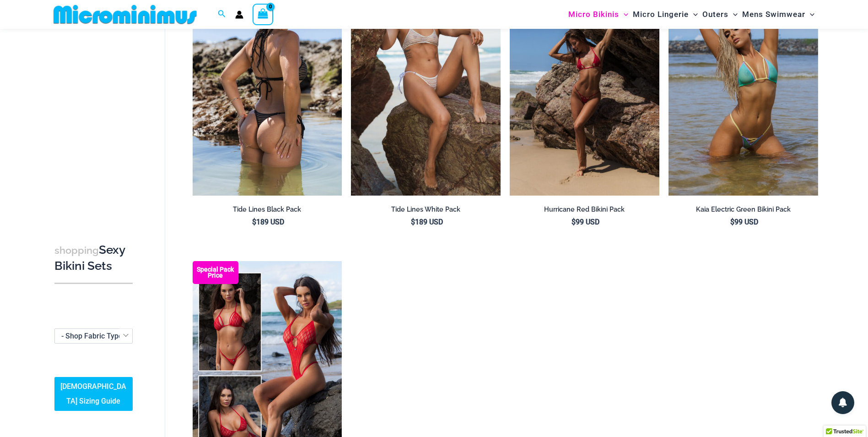  Describe the element at coordinates (222, 14) in the screenshot. I see `a: Search icon link` at that location.